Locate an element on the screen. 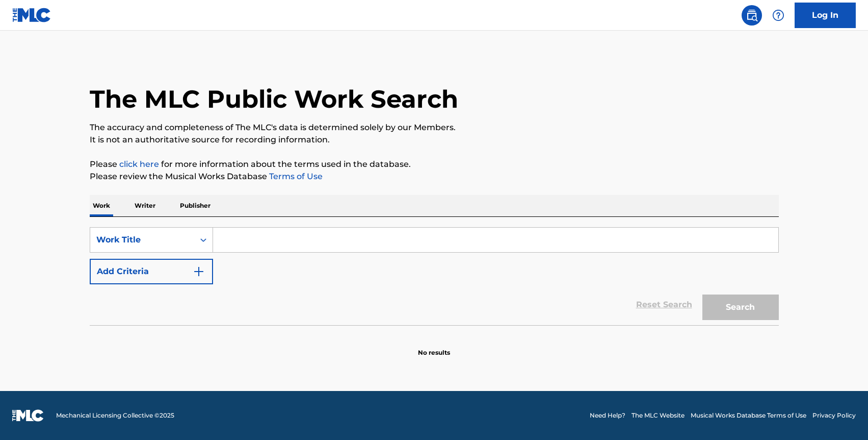  a: Public Search is located at coordinates (752, 15).